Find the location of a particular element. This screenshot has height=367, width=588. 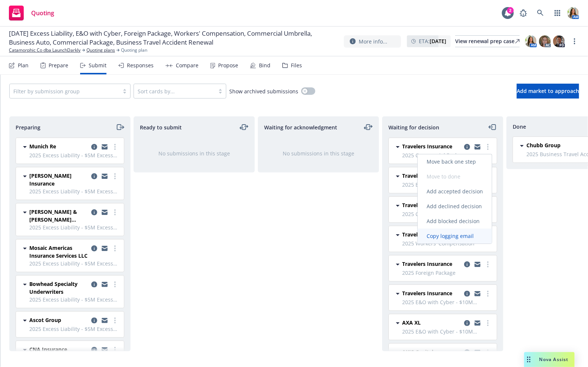

span: Add declined decision is located at coordinates (454, 206).